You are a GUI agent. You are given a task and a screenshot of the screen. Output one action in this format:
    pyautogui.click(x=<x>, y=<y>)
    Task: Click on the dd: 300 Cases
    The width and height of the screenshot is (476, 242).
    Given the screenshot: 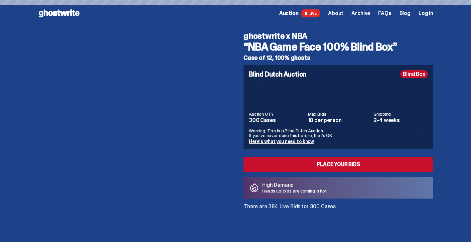 What is the action you would take?
    pyautogui.click(x=276, y=120)
    